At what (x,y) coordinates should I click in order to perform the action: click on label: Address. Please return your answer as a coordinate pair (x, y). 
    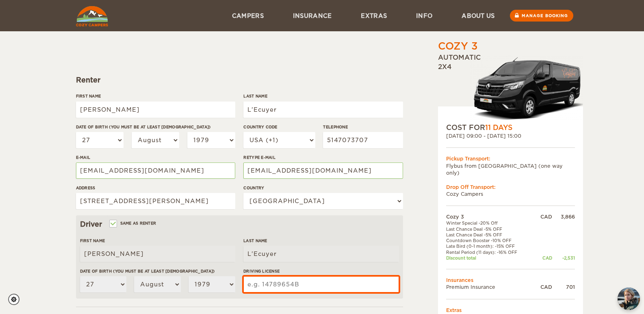
    Looking at the image, I should click on (156, 188).